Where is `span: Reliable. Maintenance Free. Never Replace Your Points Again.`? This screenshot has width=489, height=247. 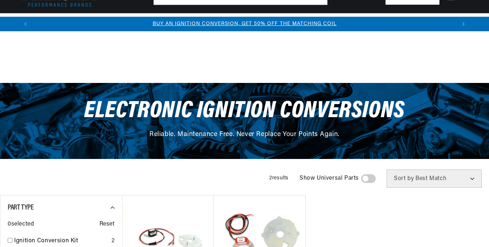 span: Reliable. Maintenance Free. Never Replace Your Points Again. is located at coordinates (244, 135).